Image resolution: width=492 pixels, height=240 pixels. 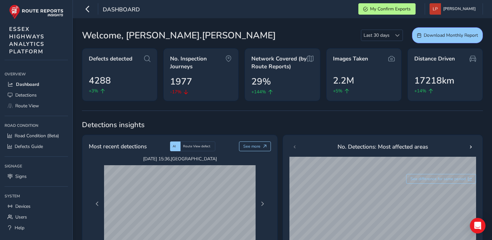 What do you see at coordinates (344, 81) in the screenshot?
I see `span: 2.2M` at bounding box center [344, 81].